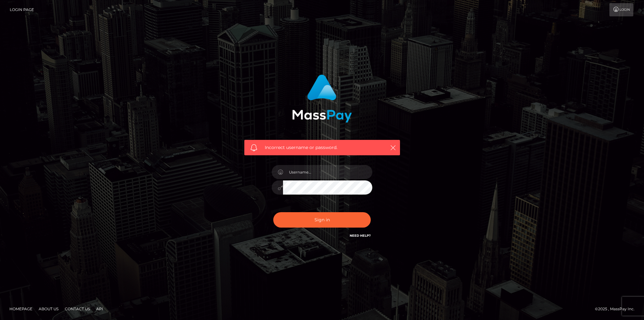 The image size is (644, 320). I want to click on a: Need Help?, so click(360, 235).